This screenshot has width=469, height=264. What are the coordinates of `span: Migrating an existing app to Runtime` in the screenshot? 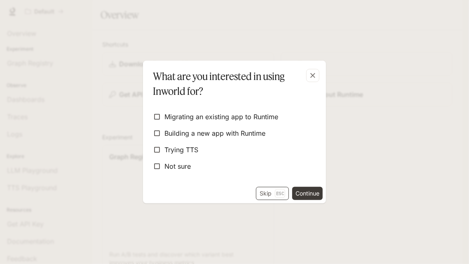 It's located at (221, 117).